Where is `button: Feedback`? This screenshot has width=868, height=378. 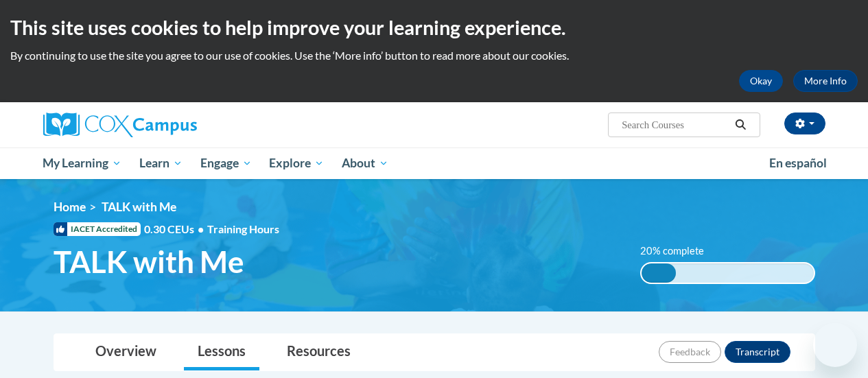
button: Feedback is located at coordinates (689, 352).